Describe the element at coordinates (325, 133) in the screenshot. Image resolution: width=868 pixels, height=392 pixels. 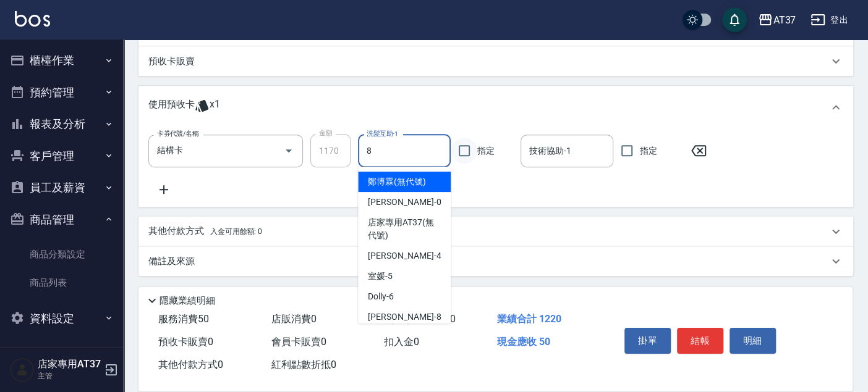
I see `label: 金額` at that location.